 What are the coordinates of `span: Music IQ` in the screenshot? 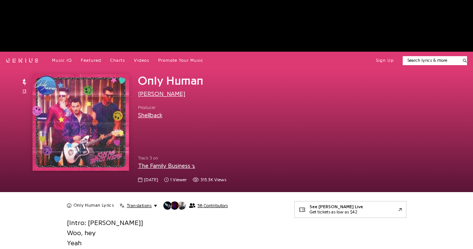 It's located at (62, 60).